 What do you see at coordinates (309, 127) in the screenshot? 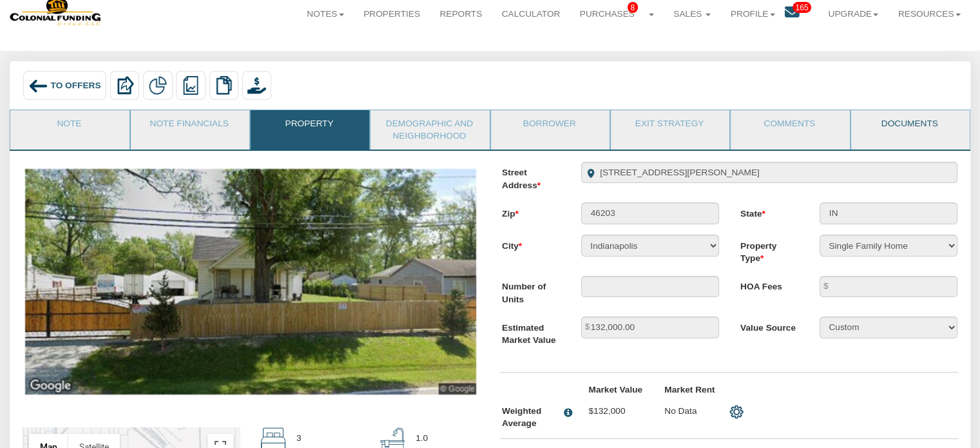
I see `a: Property` at bounding box center [309, 127].